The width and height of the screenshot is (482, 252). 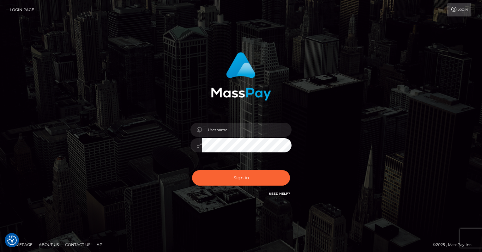 What do you see at coordinates (12, 240) in the screenshot?
I see `img: Revisit consent button` at bounding box center [12, 240].